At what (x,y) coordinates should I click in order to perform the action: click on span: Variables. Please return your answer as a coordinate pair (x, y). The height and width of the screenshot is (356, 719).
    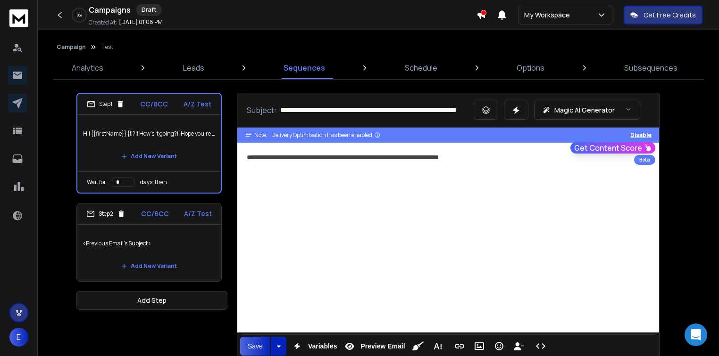
    Looking at the image, I should click on (323, 347).